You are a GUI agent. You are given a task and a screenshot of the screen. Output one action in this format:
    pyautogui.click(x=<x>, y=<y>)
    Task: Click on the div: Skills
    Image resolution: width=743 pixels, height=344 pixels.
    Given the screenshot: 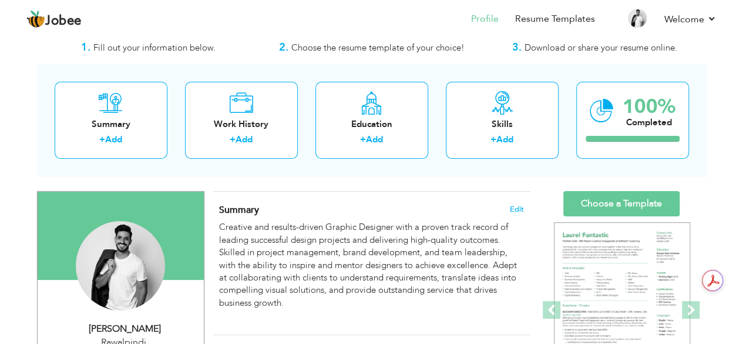 What is the action you would take?
    pyautogui.click(x=502, y=124)
    